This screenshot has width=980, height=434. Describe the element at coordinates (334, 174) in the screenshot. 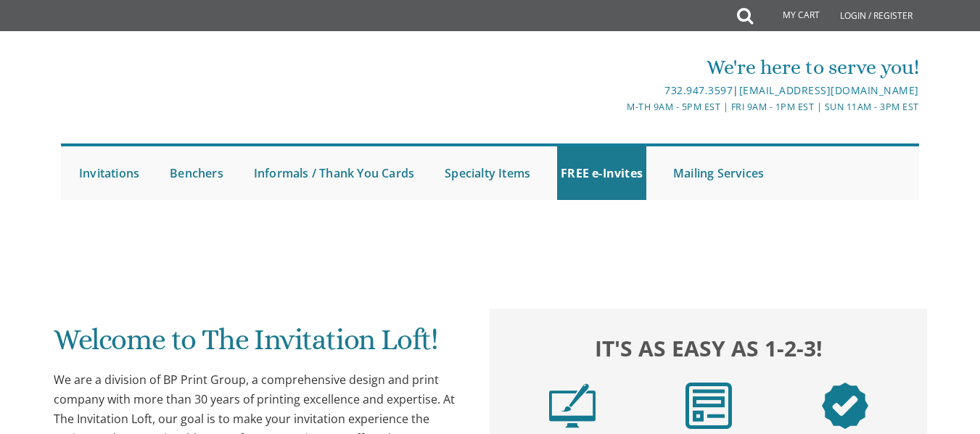

I see `a: Informals / Thank You Cards` at that location.